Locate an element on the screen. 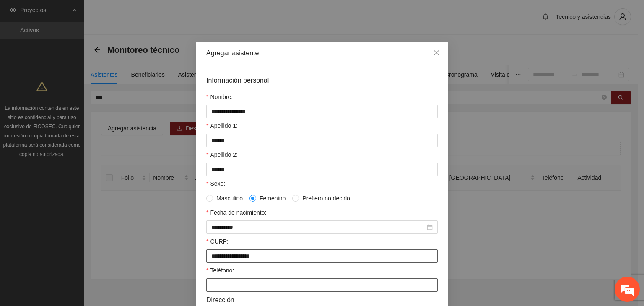 Image resolution: width=644 pixels, height=306 pixels. span: Femenino is located at coordinates (273, 198).